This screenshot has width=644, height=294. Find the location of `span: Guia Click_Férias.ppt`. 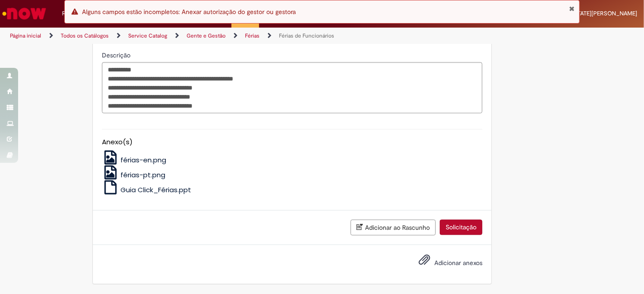

span: Guia Click_Férias.ppt is located at coordinates (156, 189).